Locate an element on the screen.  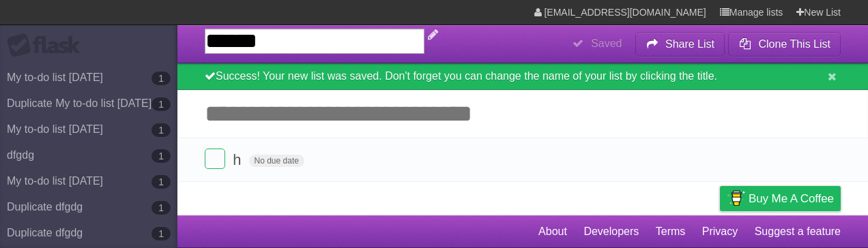
a: Developers is located at coordinates (611, 231).